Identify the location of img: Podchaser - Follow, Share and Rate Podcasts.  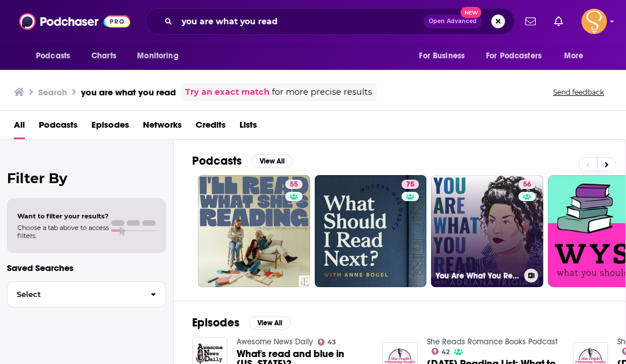
(74, 21).